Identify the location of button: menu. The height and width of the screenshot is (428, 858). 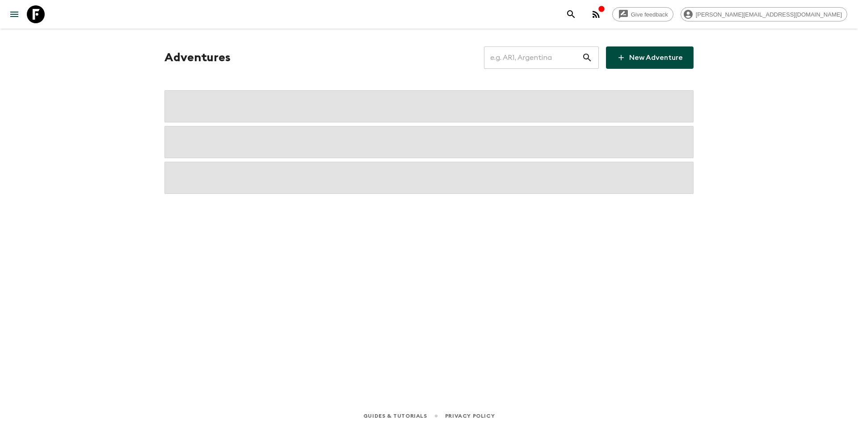
(14, 14).